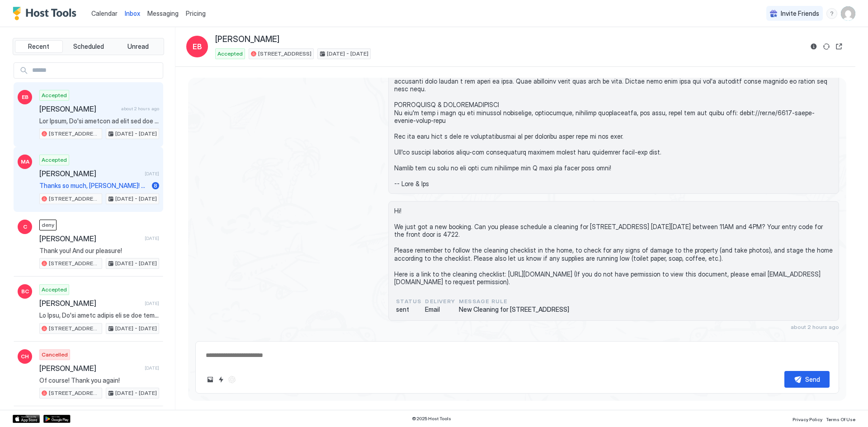  Describe the element at coordinates (808, 379) in the screenshot. I see `button: Send` at that location.